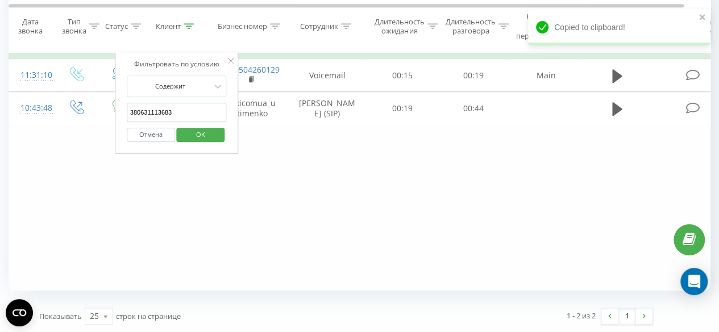 The height and width of the screenshot is (332, 719). Describe the element at coordinates (627, 317) in the screenshot. I see `a: 1` at that location.